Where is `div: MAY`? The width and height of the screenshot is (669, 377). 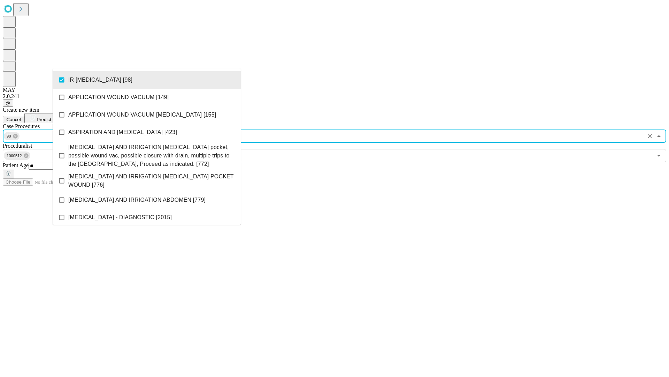
div: MAY is located at coordinates (335, 90).